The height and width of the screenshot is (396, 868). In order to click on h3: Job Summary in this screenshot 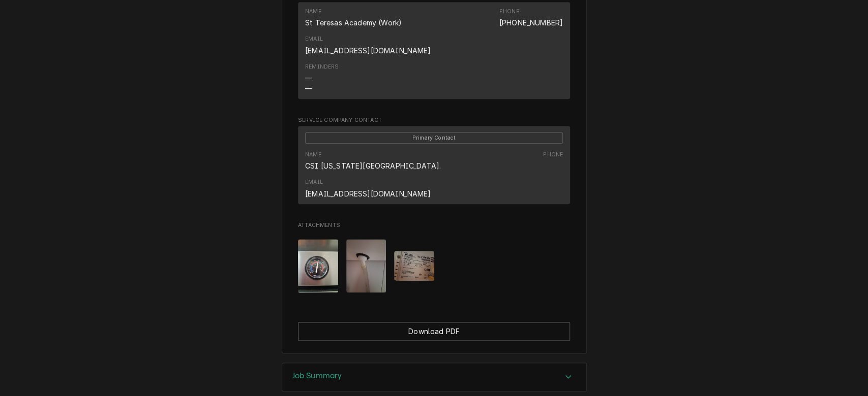, I will do `click(317, 376)`.